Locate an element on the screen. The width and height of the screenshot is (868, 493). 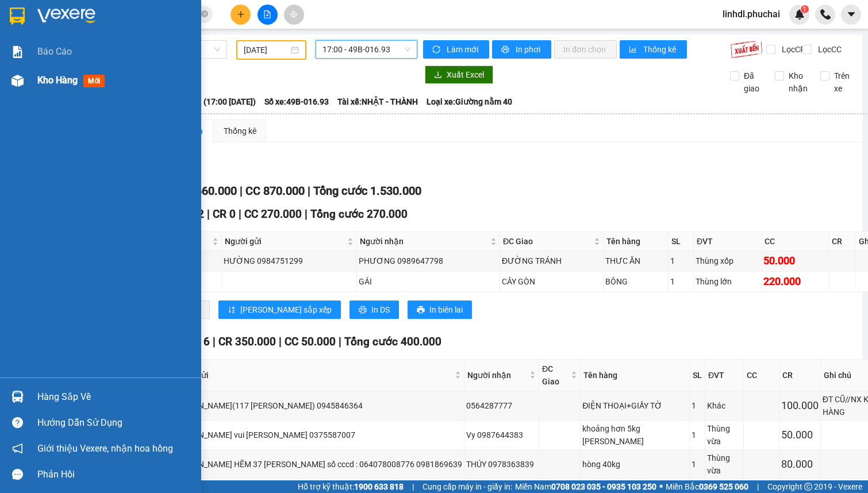
span: Miền Nam is located at coordinates (586, 487).